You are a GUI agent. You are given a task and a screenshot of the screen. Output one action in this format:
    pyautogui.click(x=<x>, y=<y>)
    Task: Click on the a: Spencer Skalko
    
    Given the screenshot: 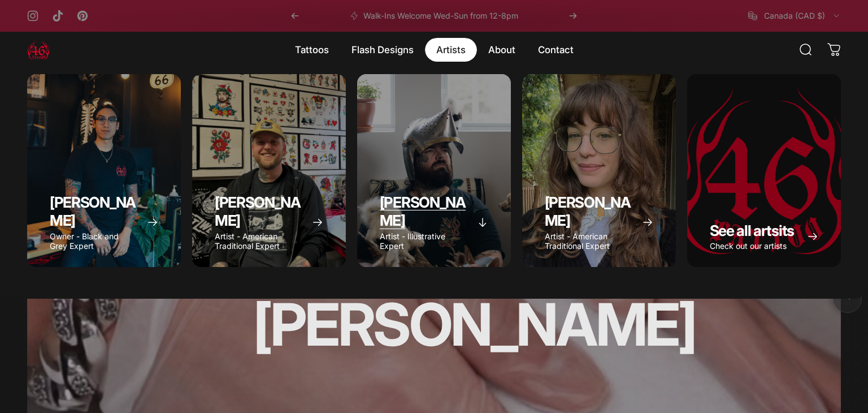 What is the action you would take?
    pyautogui.click(x=269, y=170)
    